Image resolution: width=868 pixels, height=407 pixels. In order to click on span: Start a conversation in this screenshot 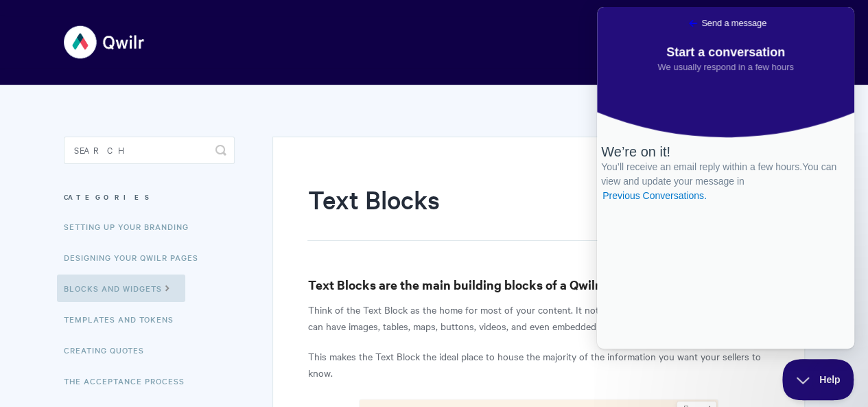, I will do `click(128, 45)`.